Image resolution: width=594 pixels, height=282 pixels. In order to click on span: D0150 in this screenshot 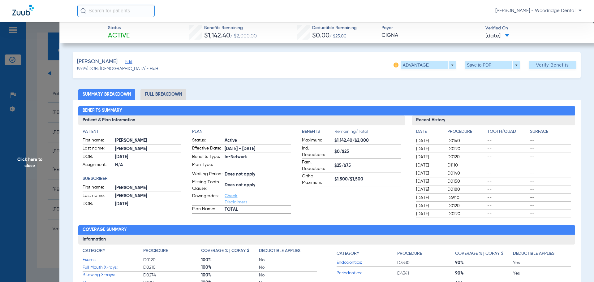, I will do `click(467, 181)`.